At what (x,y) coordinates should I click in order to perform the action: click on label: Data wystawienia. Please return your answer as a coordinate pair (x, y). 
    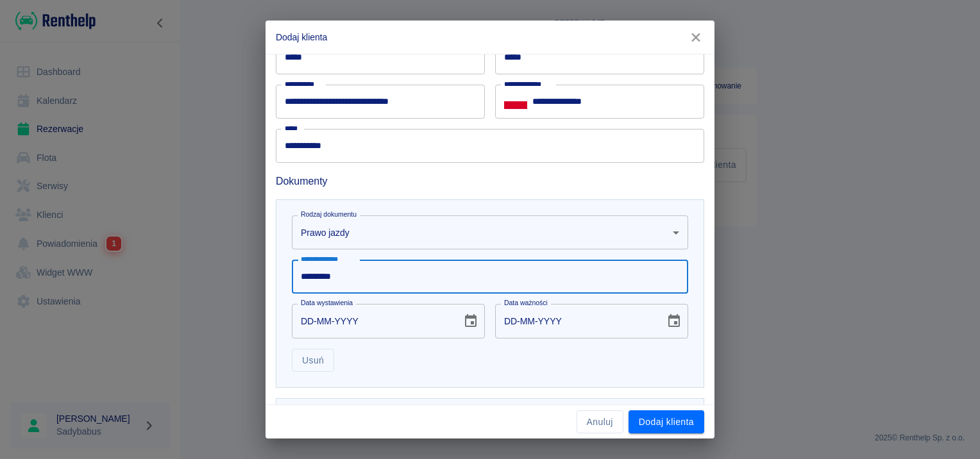
    Looking at the image, I should click on (326, 303).